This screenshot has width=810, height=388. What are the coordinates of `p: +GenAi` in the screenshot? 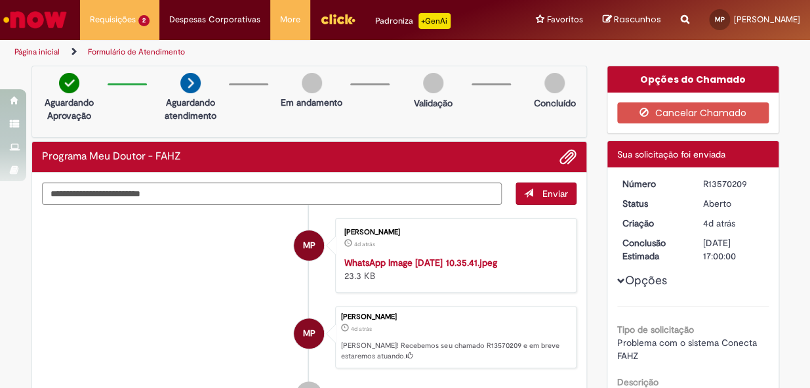 It's located at (434, 21).